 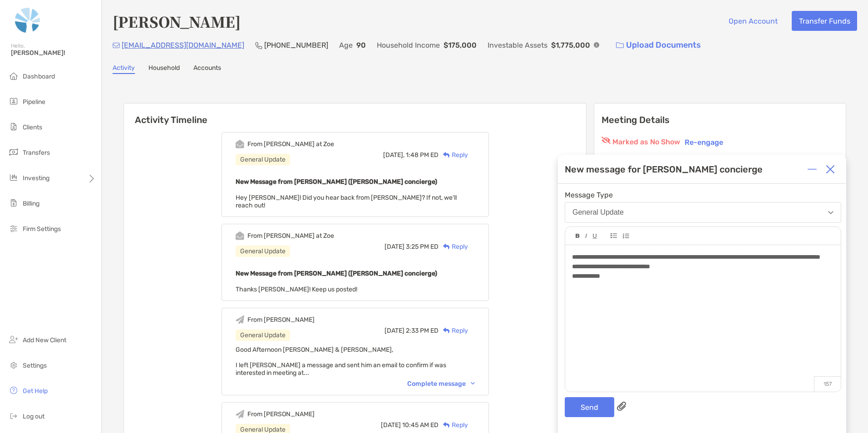 What do you see at coordinates (409, 45) in the screenshot?
I see `p: Household Income` at bounding box center [409, 45].